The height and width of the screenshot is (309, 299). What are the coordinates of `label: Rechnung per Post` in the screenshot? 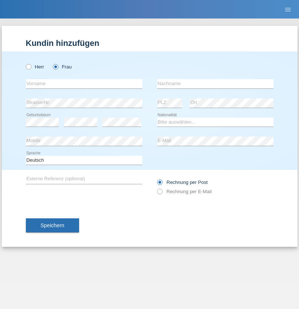 It's located at (182, 182).